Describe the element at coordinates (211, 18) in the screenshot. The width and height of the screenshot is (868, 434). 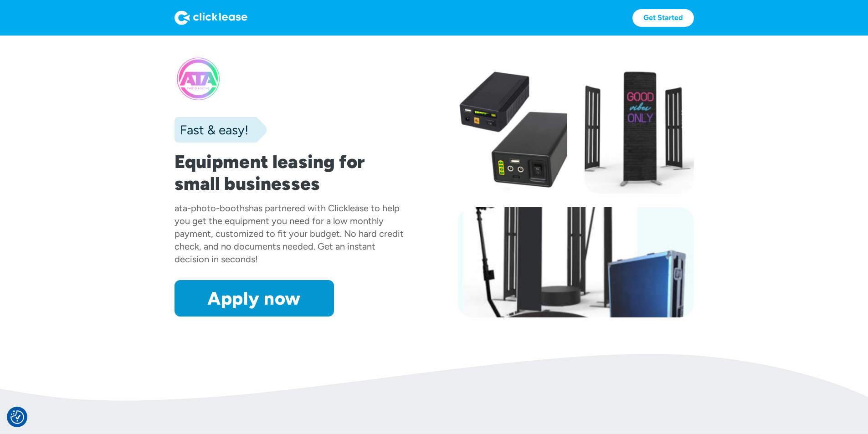
I see `img: Logo` at that location.